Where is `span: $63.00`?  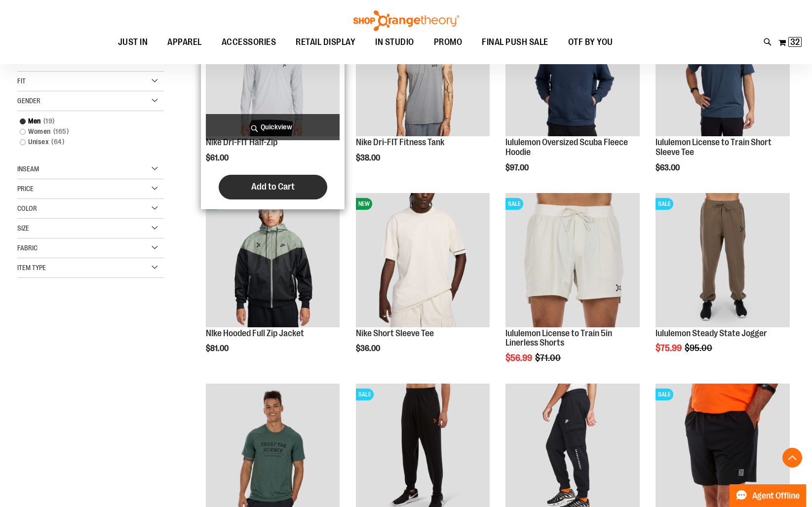 span: $63.00 is located at coordinates (668, 168).